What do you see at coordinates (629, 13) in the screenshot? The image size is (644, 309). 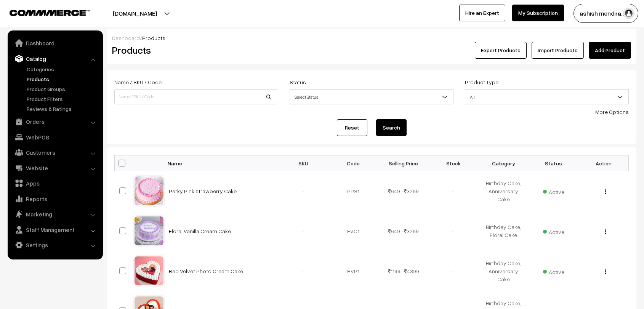 I see `img: user` at bounding box center [629, 13].